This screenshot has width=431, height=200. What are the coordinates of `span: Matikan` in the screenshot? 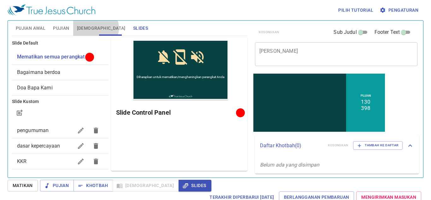 It's located at (23, 185).